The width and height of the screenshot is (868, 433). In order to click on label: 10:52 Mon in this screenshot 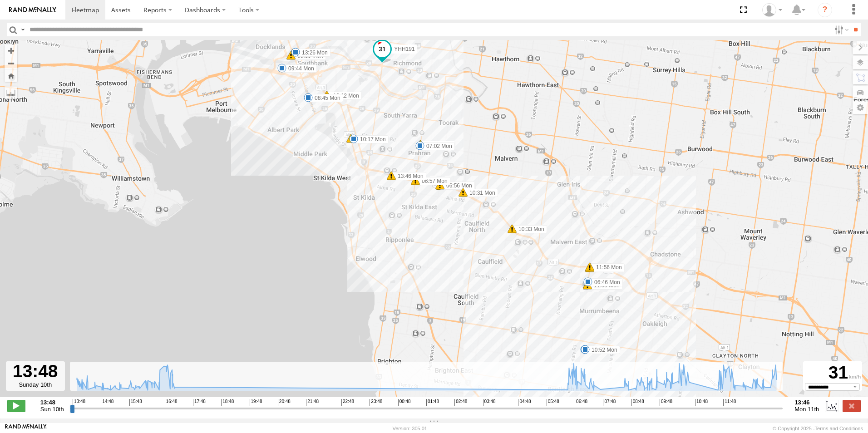, I will do `click(602, 350)`.